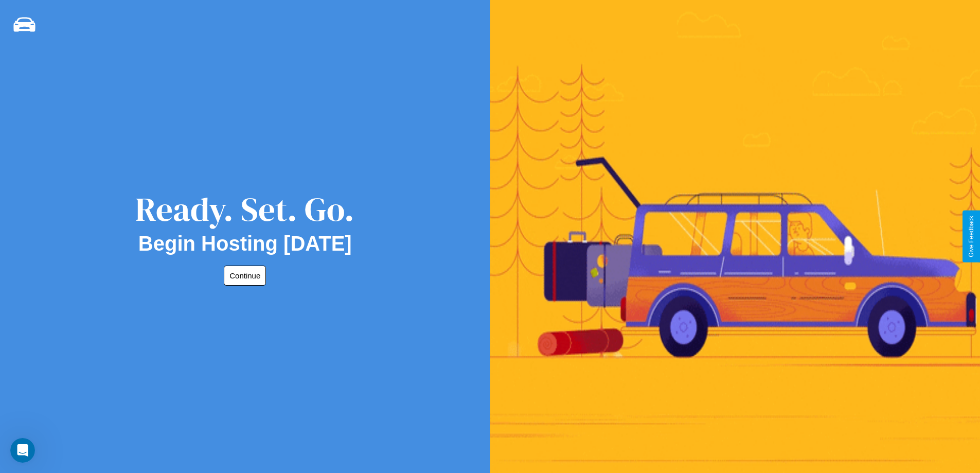  I want to click on button: Continue, so click(245, 275).